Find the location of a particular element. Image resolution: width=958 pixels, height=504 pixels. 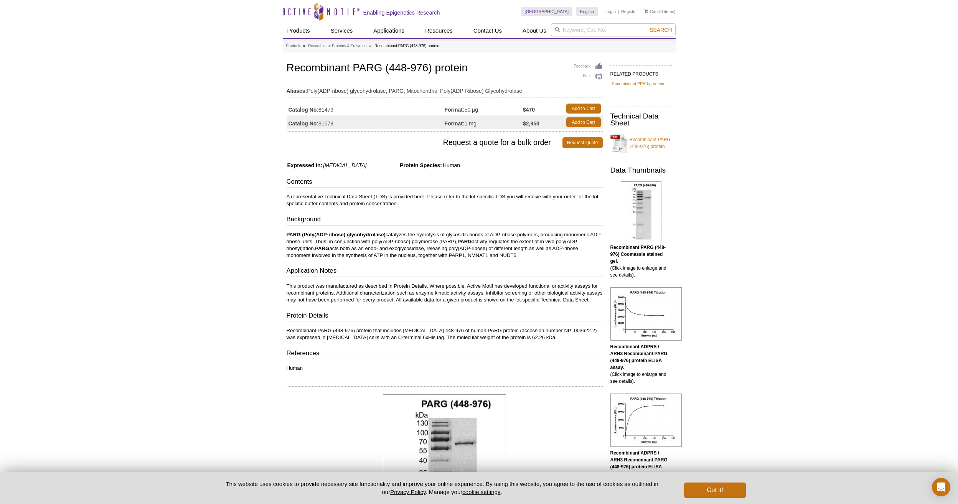

img: Your Cart is located at coordinates (646, 11).